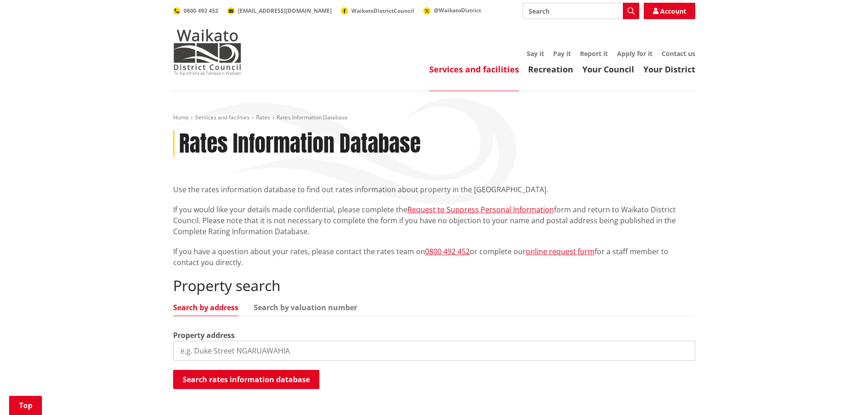 The image size is (868, 415). What do you see at coordinates (201, 10) in the screenshot?
I see `span: 0800 492 452` at bounding box center [201, 10].